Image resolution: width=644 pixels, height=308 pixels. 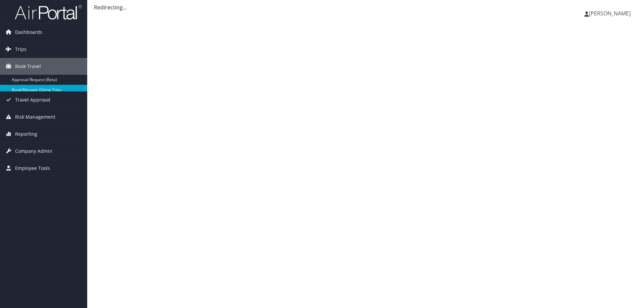 What do you see at coordinates (32, 100) in the screenshot?
I see `span: Travel Approval` at bounding box center [32, 100].